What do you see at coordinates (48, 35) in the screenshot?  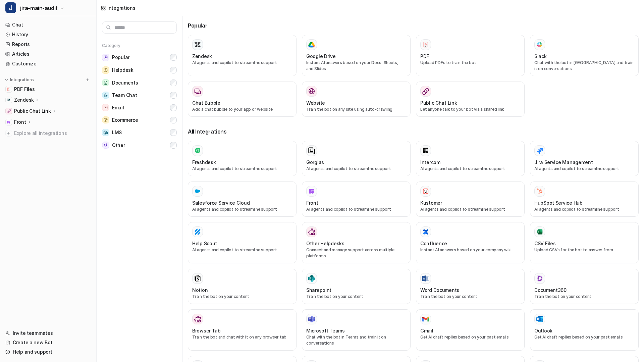 I see `a: History` at bounding box center [48, 35].